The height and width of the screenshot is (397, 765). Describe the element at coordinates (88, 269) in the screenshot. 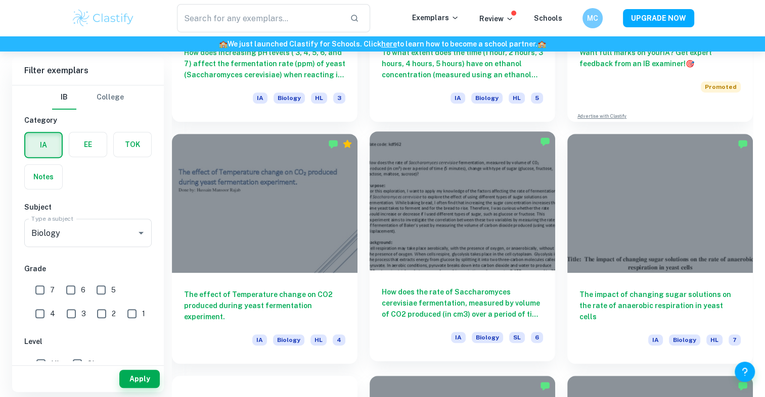

I see `h6: Grade` at that location.